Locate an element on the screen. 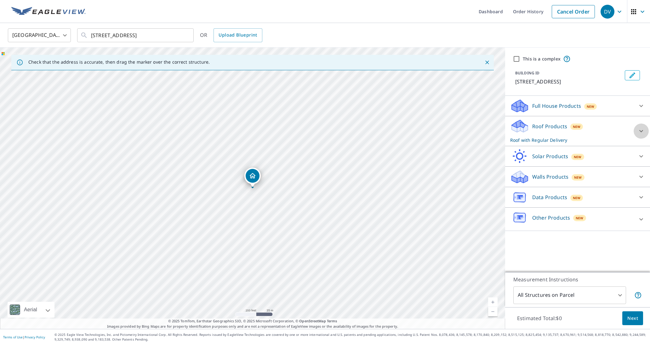  div: Aerial is located at coordinates (31, 310).